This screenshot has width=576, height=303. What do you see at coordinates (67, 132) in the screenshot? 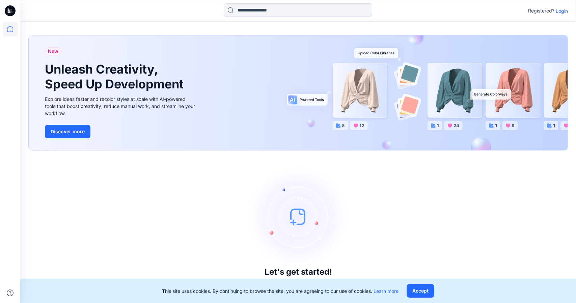
I see `button: Discover more` at bounding box center [67, 132].